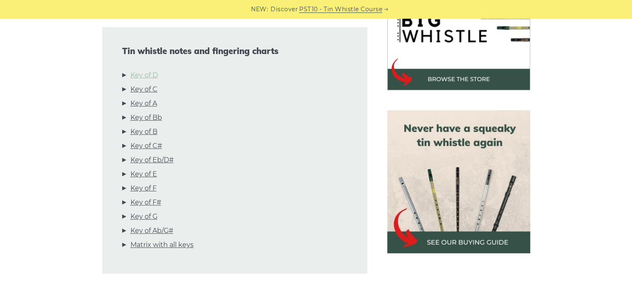 This screenshot has height=289, width=632. I want to click on a: Key of Eb/D#, so click(152, 160).